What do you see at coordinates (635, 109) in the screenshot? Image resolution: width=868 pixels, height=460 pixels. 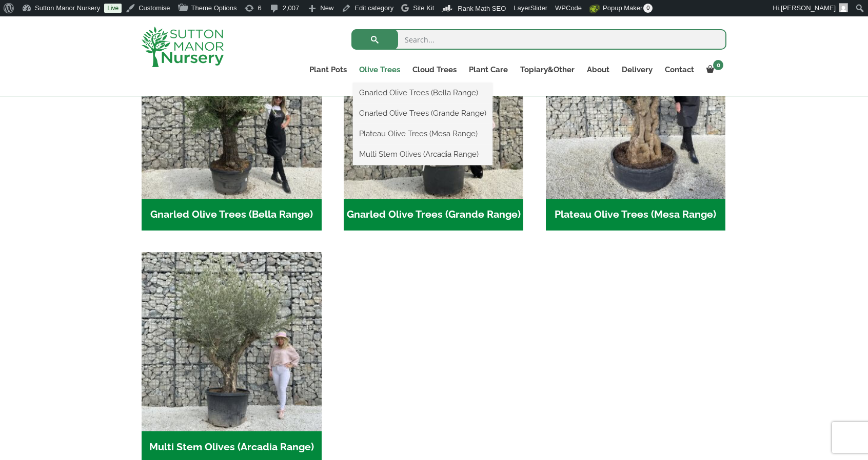 I see `img: Plateau Olive Trees (Mesa Range)` at bounding box center [635, 109].